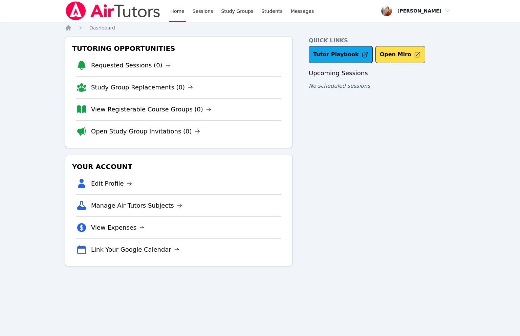 This screenshot has height=336, width=520. I want to click on span: Dashboard, so click(102, 28).